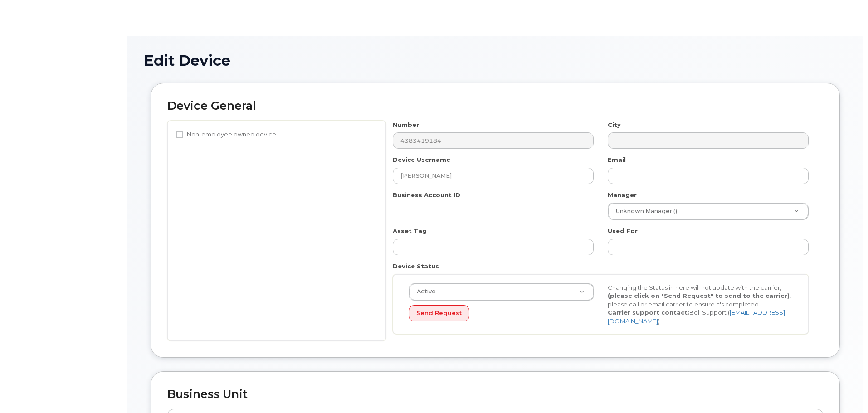 The image size is (868, 413). What do you see at coordinates (406, 125) in the screenshot?
I see `label: Number` at bounding box center [406, 125].